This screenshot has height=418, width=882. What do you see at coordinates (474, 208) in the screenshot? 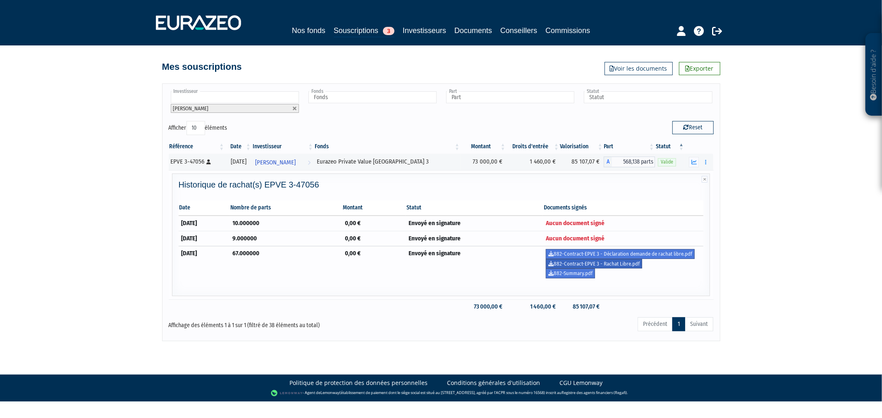
I see `th: Statut` at bounding box center [474, 208].